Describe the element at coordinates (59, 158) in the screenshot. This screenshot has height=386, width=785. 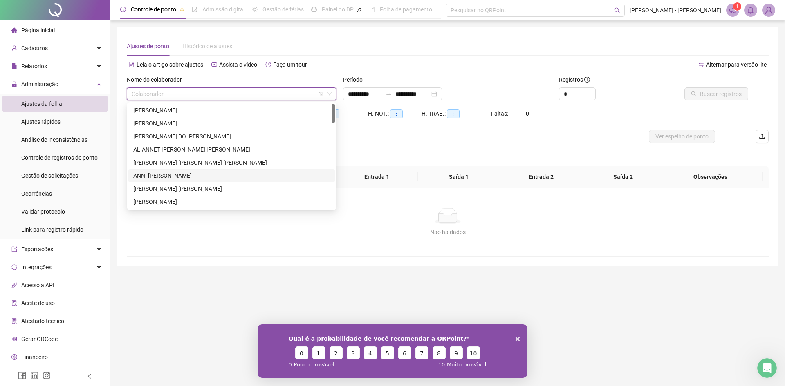
I see `span: Controle de registros de ponto` at that location.